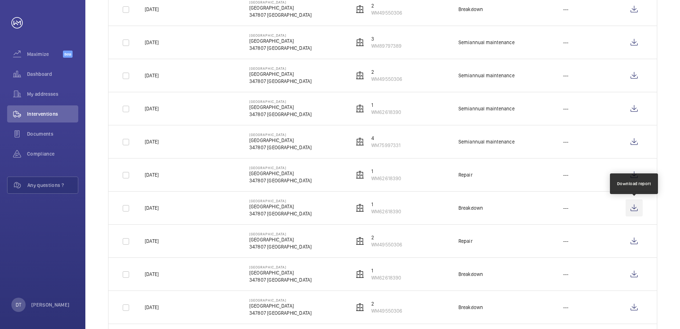 This screenshot has width=680, height=329. What do you see at coordinates (387, 46) in the screenshot?
I see `p: WM89797389` at bounding box center [387, 46].